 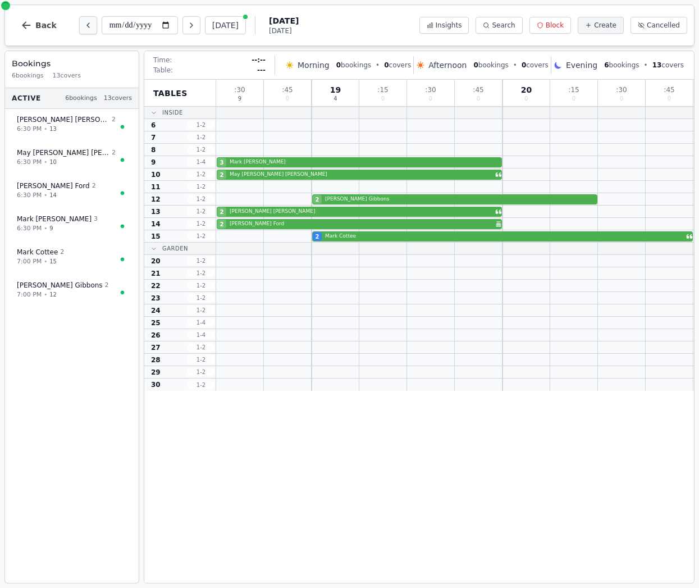 What do you see at coordinates (659, 25) in the screenshot?
I see `button: Cancelled` at bounding box center [659, 25].